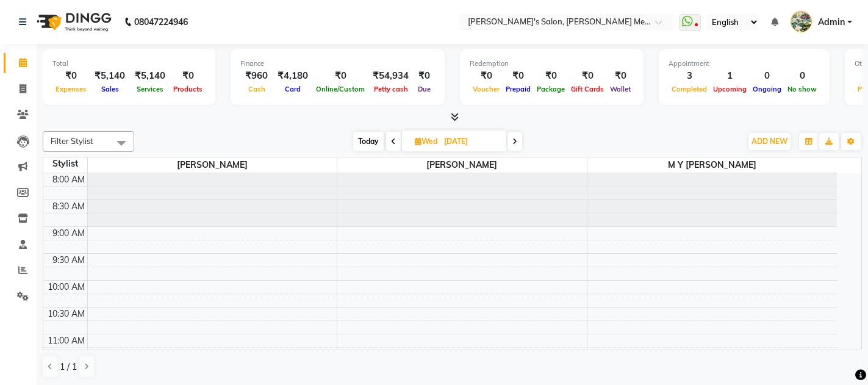  Describe the element at coordinates (340, 89) in the screenshot. I see `span: Online/Custom` at that location.